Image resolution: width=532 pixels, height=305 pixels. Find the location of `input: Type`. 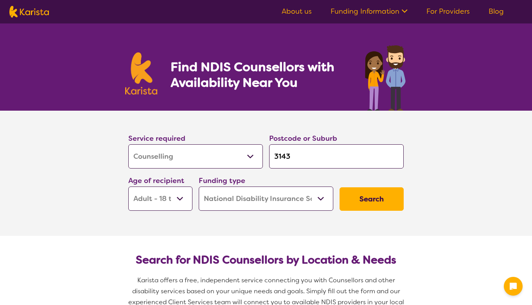

input: Type is located at coordinates (336, 156).